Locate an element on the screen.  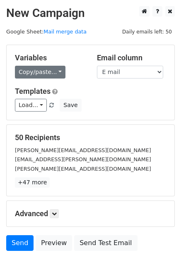
a: Send is located at coordinates (20, 243).